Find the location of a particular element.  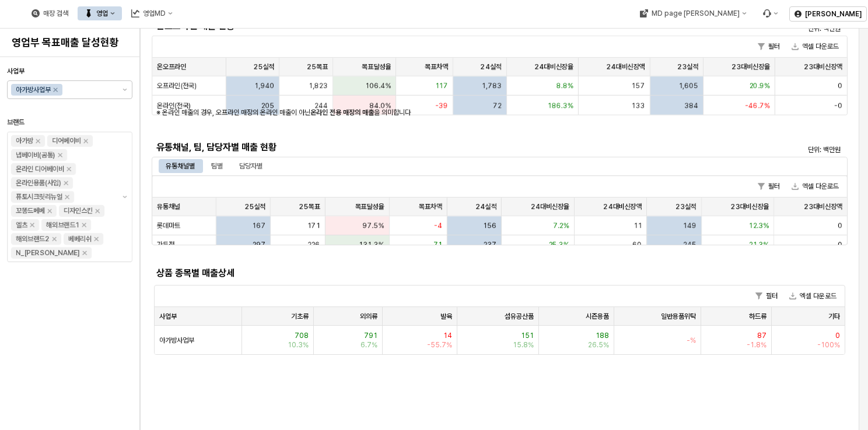

span: 20.9% is located at coordinates (759, 86).